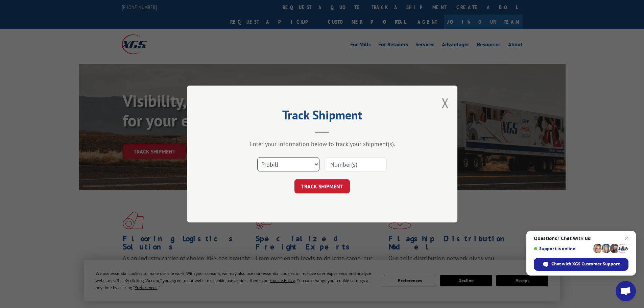 The width and height of the screenshot is (644, 308). I want to click on span: Close chat, so click(627, 238).